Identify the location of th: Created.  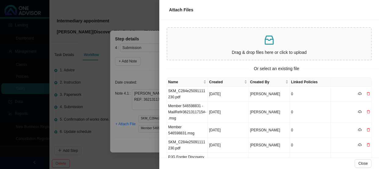
(228, 82).